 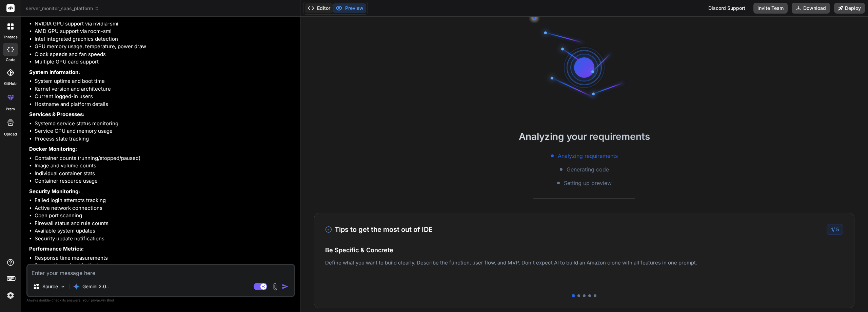 I want to click on img: Pick Models, so click(x=63, y=286).